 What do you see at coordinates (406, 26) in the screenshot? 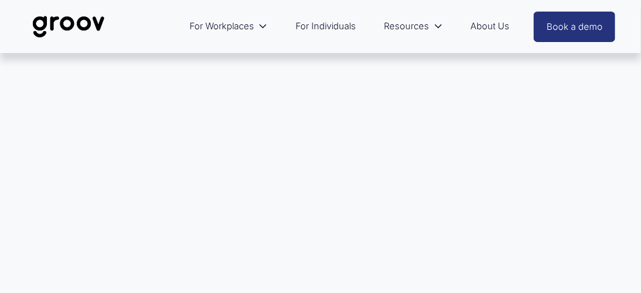
I see `span: Resources` at bounding box center [406, 26].